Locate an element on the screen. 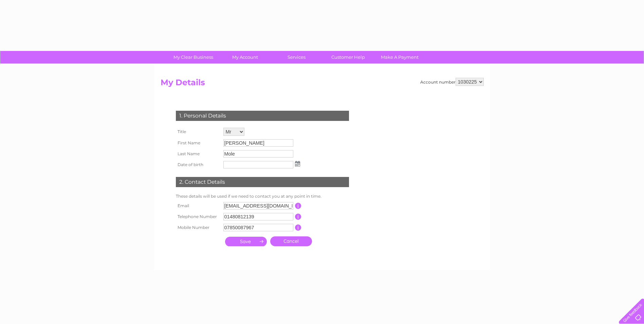 The width and height of the screenshot is (644, 324). div: 2. Contact Details is located at coordinates (262, 182).